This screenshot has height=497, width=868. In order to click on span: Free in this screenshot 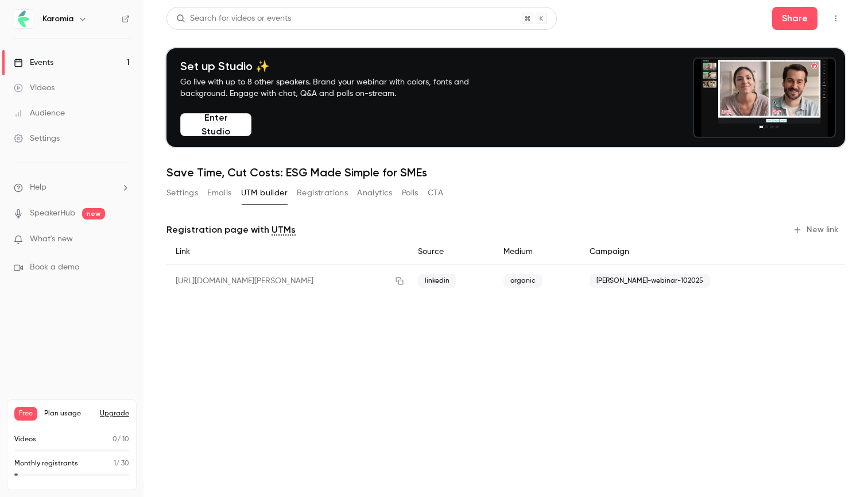, I will do `click(26, 414)`.